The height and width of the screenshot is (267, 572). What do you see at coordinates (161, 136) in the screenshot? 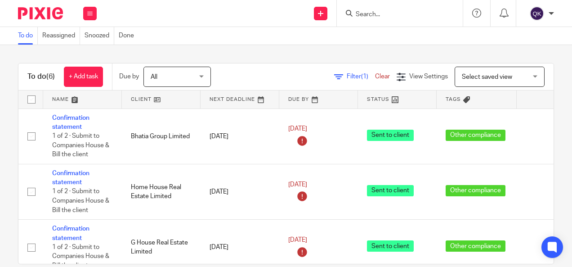
I see `td: Bhatia Group Limited` at bounding box center [161, 136].